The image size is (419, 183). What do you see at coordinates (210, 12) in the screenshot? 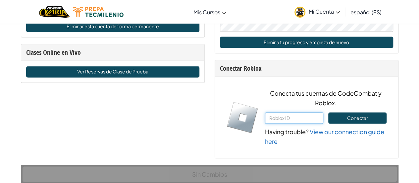
I see `a: Mis Cursos` at bounding box center [210, 12].